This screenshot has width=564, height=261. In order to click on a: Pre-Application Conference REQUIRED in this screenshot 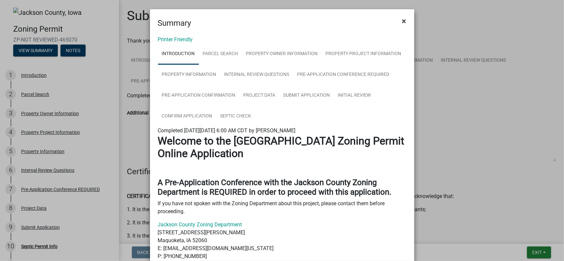, I will do `click(343, 75)`.